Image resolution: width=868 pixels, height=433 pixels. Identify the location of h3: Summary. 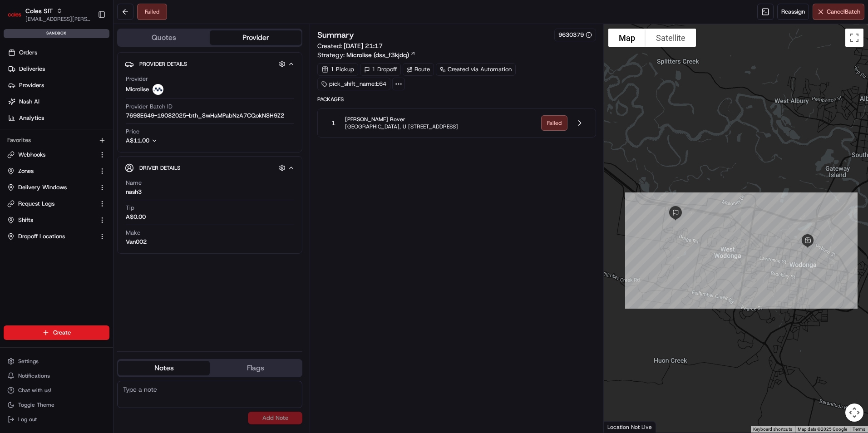
(335, 35).